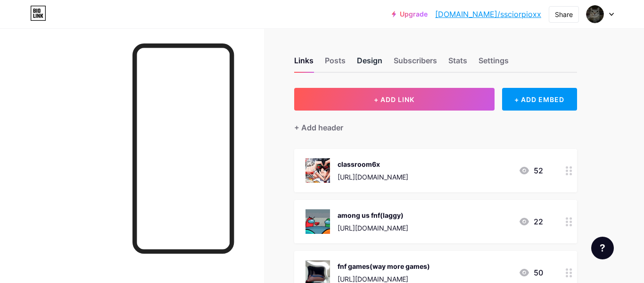  Describe the element at coordinates (335, 63) in the screenshot. I see `div: Posts` at that location.